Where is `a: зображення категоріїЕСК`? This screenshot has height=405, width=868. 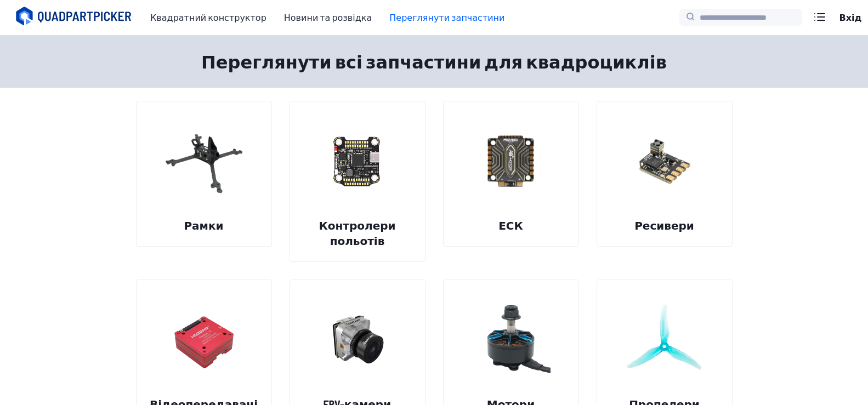
a: зображення категоріїЕСК is located at coordinates (511, 181).